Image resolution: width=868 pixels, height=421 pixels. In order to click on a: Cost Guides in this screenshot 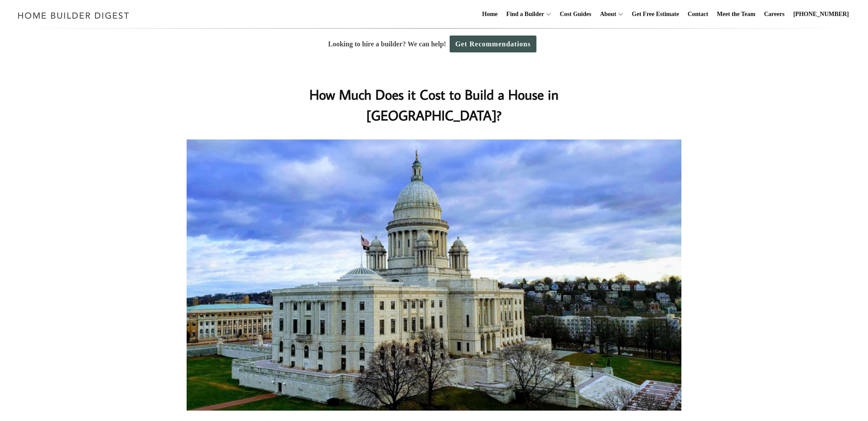, I will do `click(575, 15)`.